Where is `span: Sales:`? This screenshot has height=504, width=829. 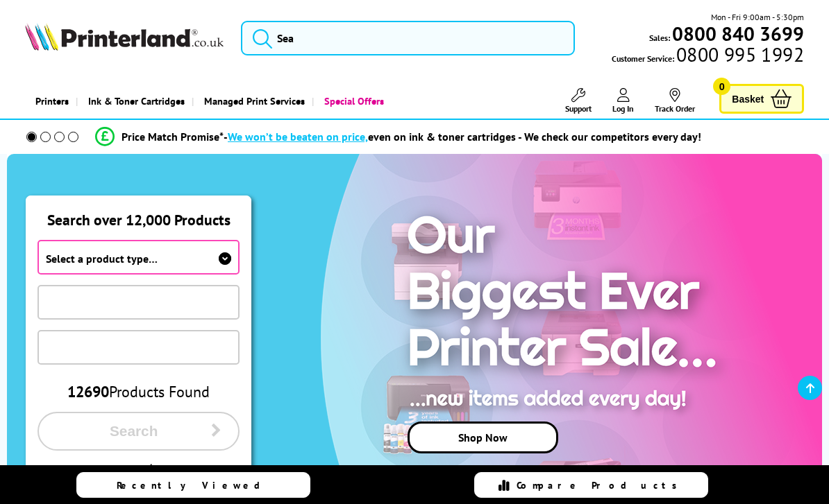
span: Sales: is located at coordinates (659, 37).